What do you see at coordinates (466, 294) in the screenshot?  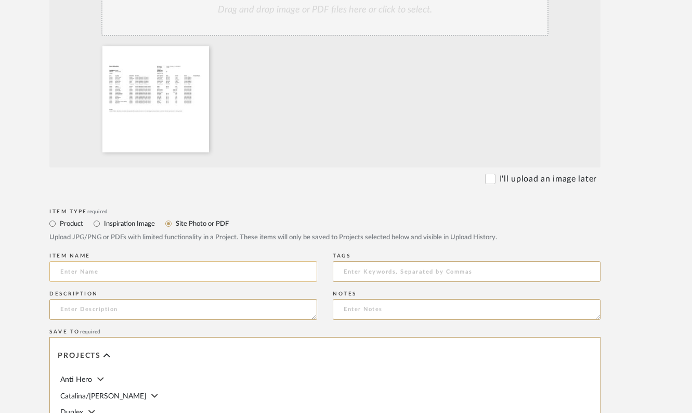 I see `div: Notes` at bounding box center [466, 294].